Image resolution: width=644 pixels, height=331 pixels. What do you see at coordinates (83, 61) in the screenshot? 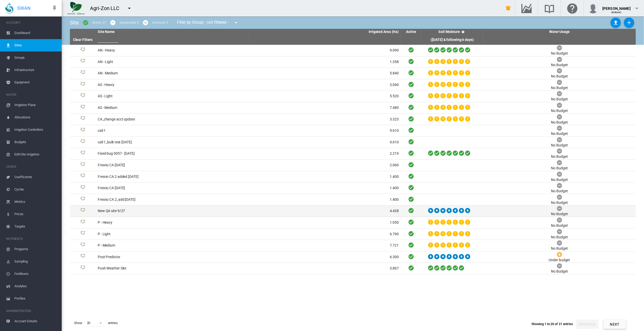
I see `div: Site Id: 10444` at bounding box center [83, 61].